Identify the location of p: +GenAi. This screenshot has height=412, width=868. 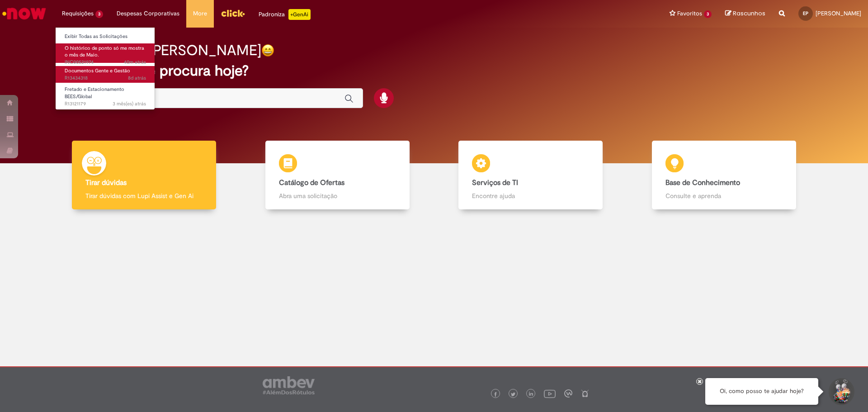
(299, 14).